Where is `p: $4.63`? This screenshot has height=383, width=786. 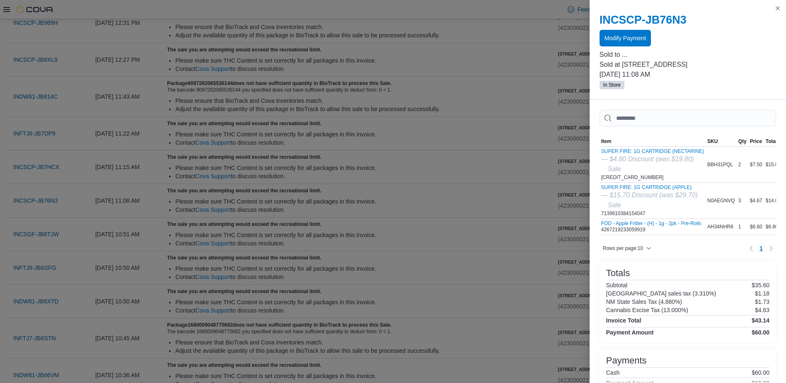 p: $4.63 is located at coordinates (762, 310).